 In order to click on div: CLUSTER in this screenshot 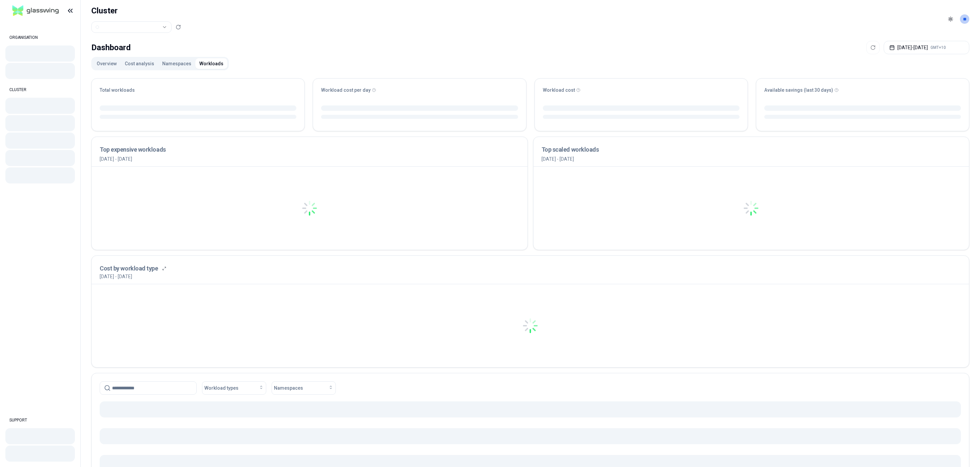, I will do `click(41, 90)`.